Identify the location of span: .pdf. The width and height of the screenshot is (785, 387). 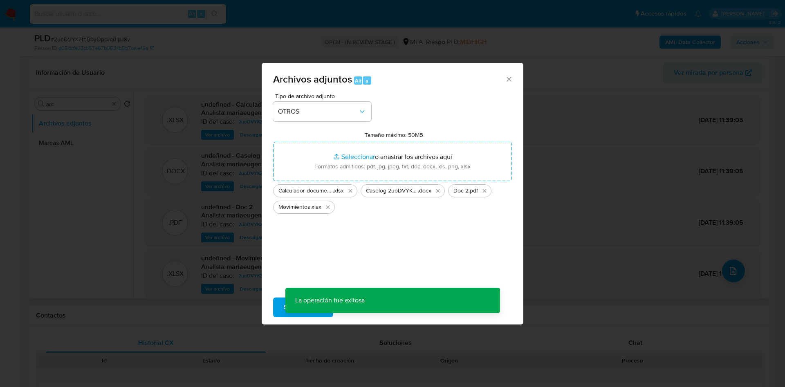
(473, 191).